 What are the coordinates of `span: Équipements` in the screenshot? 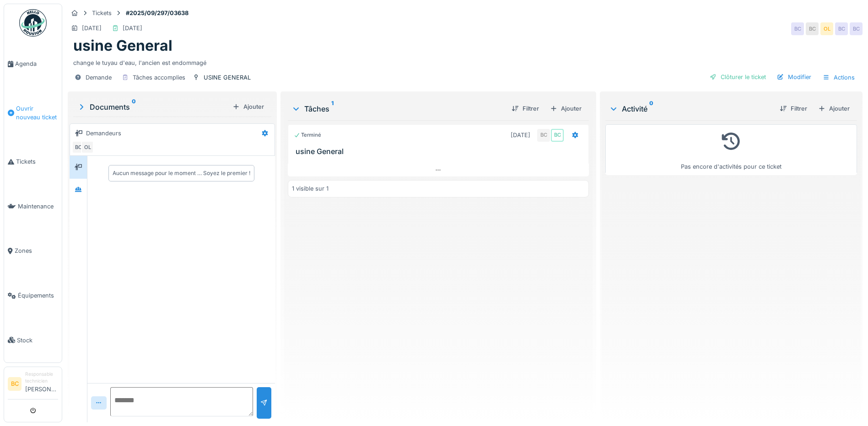 It's located at (38, 295).